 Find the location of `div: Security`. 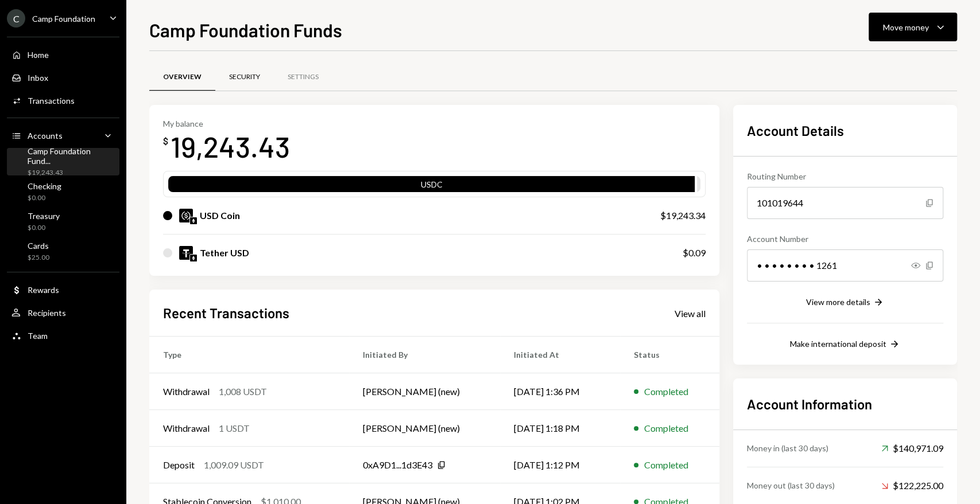

div: Security is located at coordinates (245, 76).